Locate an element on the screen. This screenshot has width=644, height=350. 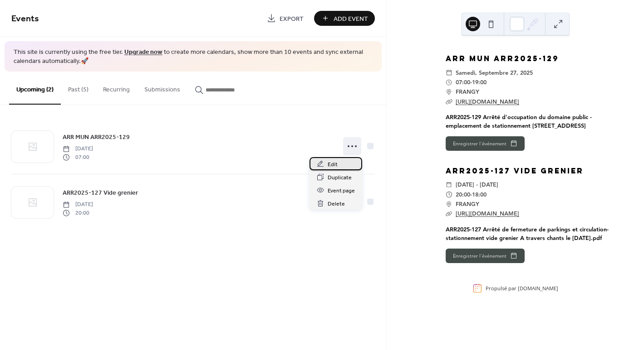
button: Past (5) is located at coordinates (78, 87).